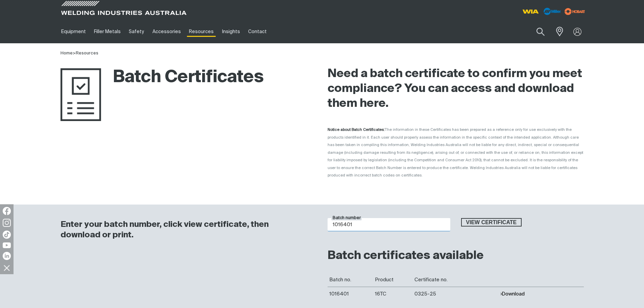 This screenshot has height=308, width=644. I want to click on strong: Notice about Batch Certificates:, so click(356, 129).